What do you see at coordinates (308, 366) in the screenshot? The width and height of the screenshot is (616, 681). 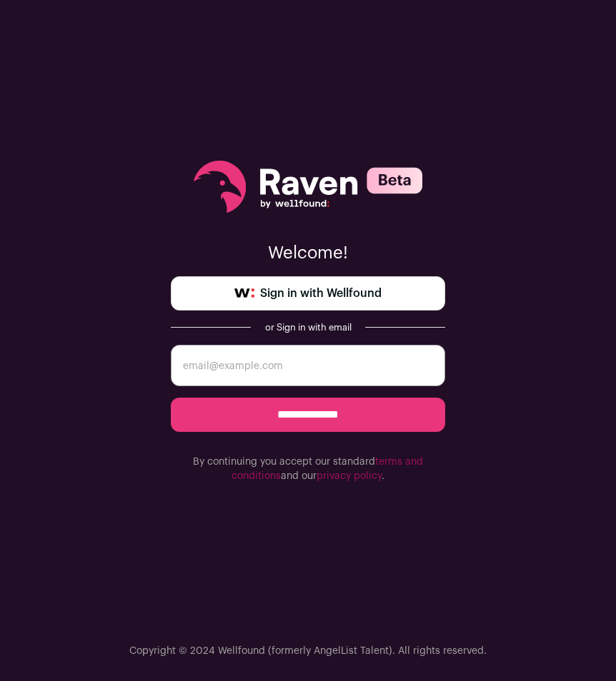 I see `input: email@example.com` at bounding box center [308, 366].